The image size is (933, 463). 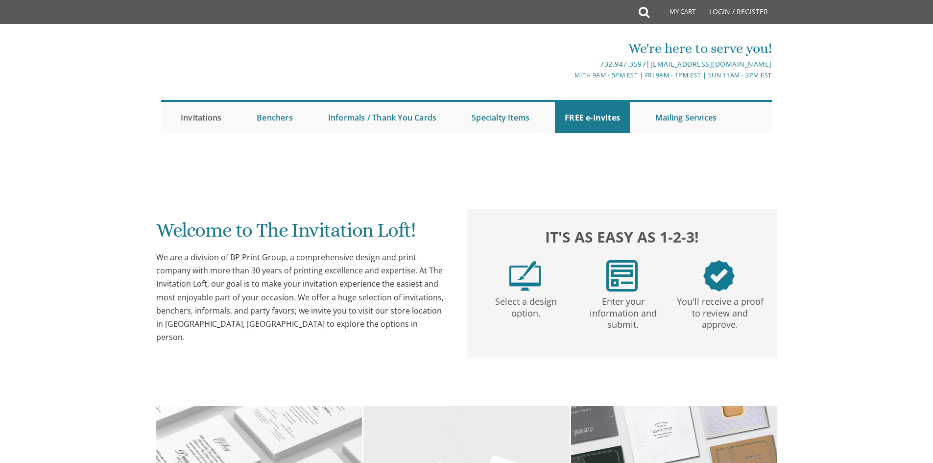 What do you see at coordinates (622, 276) in the screenshot?
I see `img: step2.png` at bounding box center [622, 276].